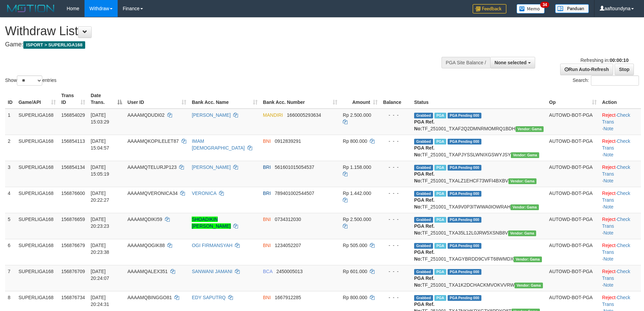 The width and height of the screenshot is (644, 311). I want to click on button: None selected, so click(513, 62).